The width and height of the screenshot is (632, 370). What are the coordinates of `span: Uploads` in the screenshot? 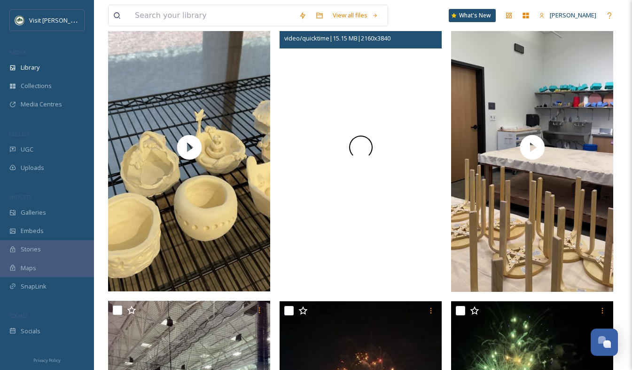 It's located at (32, 167).